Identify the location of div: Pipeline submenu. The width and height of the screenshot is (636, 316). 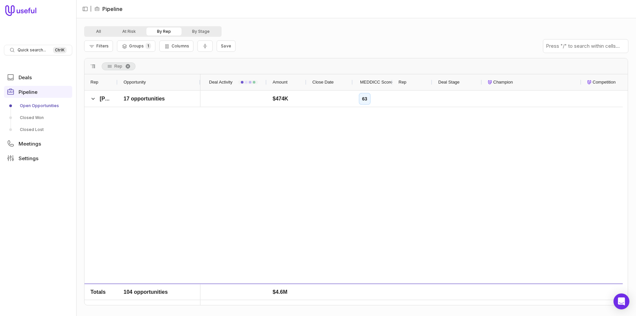
(38, 118).